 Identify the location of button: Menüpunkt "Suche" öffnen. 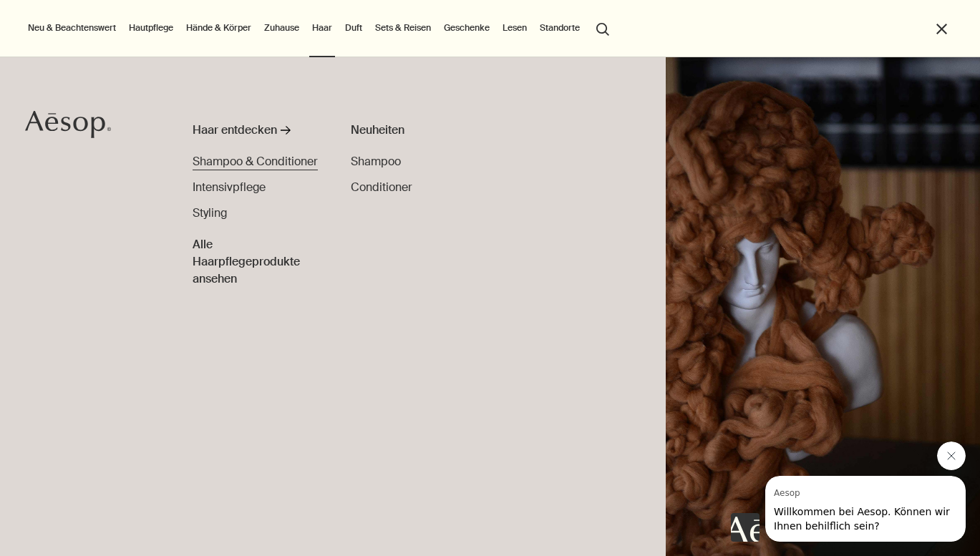
(603, 28).